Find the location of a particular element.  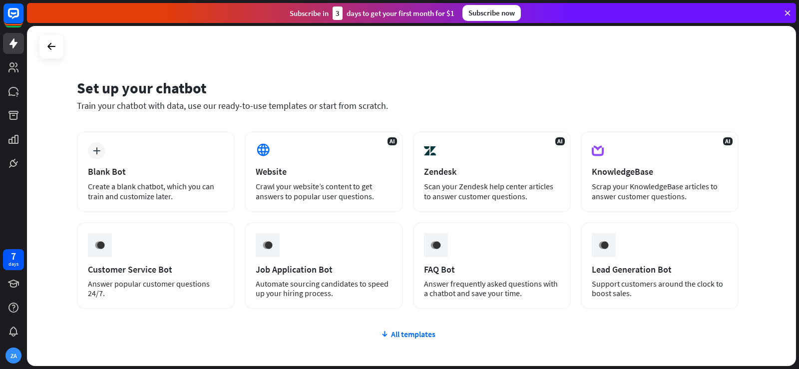

div: Subscribe in days to get your first month for $1 is located at coordinates (372, 13).